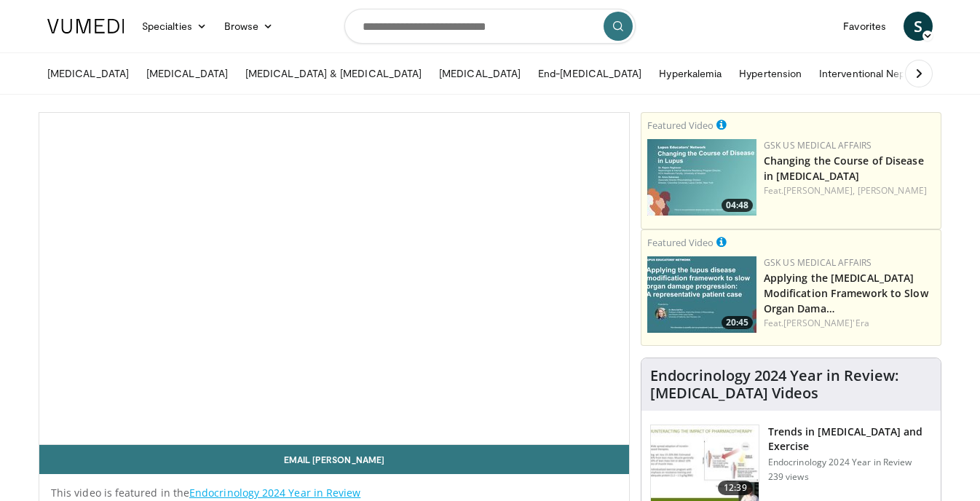 Image resolution: width=980 pixels, height=501 pixels. Describe the element at coordinates (274, 492) in the screenshot. I see `a: Endocrinology 2024 Year in Review` at that location.